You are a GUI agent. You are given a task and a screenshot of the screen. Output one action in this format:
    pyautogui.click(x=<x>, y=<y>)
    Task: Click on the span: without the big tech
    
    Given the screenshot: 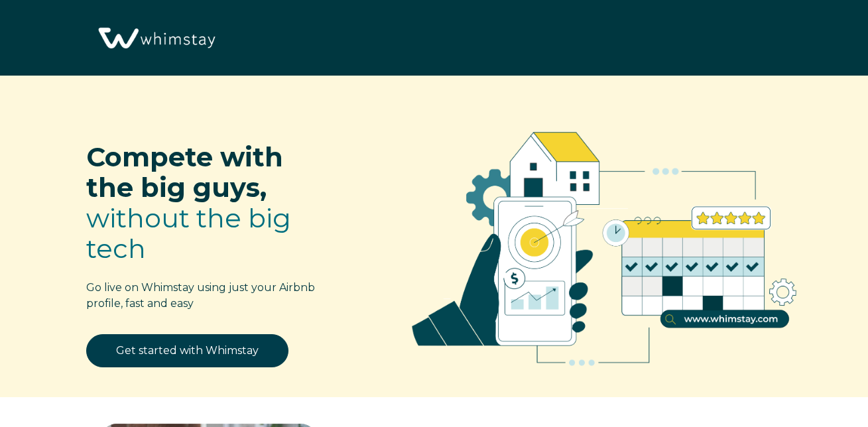 What is the action you would take?
    pyautogui.click(x=188, y=233)
    